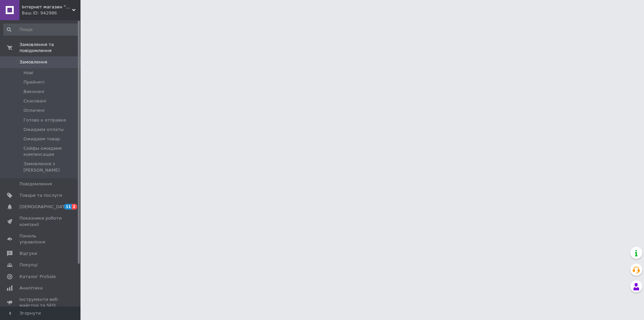 Image resolution: width=644 pixels, height=320 pixels. Describe the element at coordinates (41, 239) in the screenshot. I see `span: Панель управління` at that location.